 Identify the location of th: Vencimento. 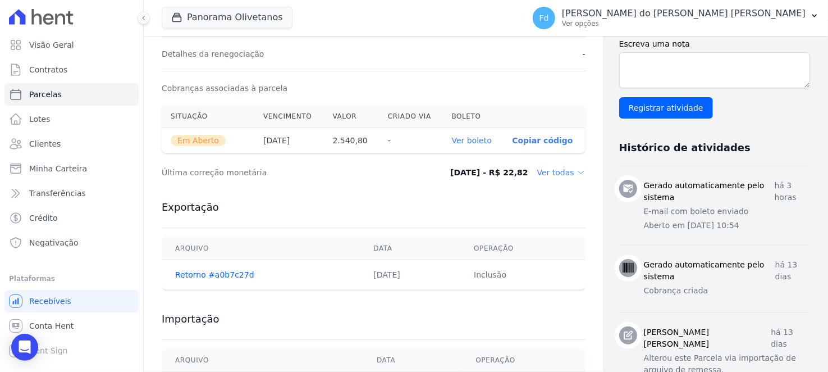
(289, 116).